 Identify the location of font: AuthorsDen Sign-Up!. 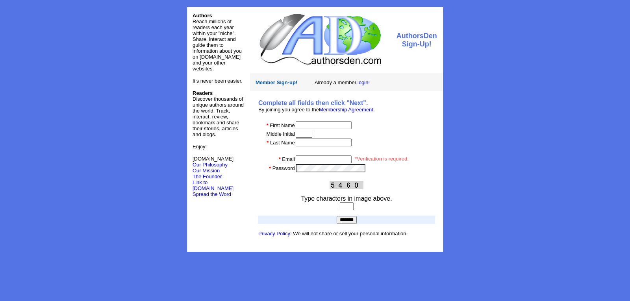
(417, 40).